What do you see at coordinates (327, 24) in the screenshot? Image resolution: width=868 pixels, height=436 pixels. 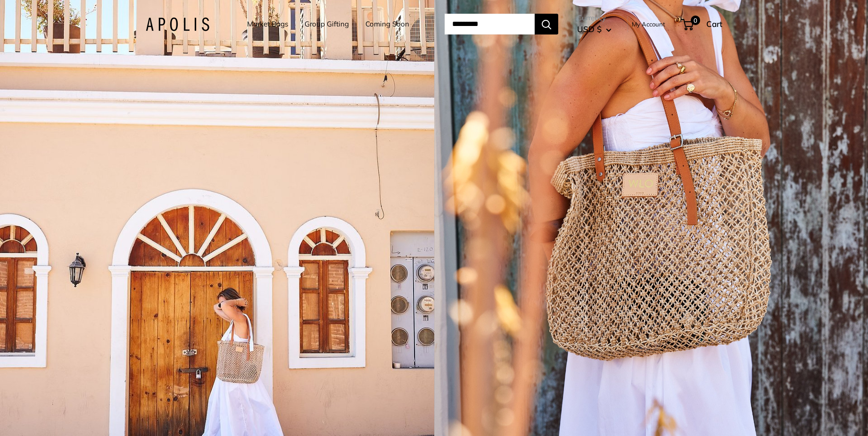 I see `a: Group Gifting` at bounding box center [327, 24].